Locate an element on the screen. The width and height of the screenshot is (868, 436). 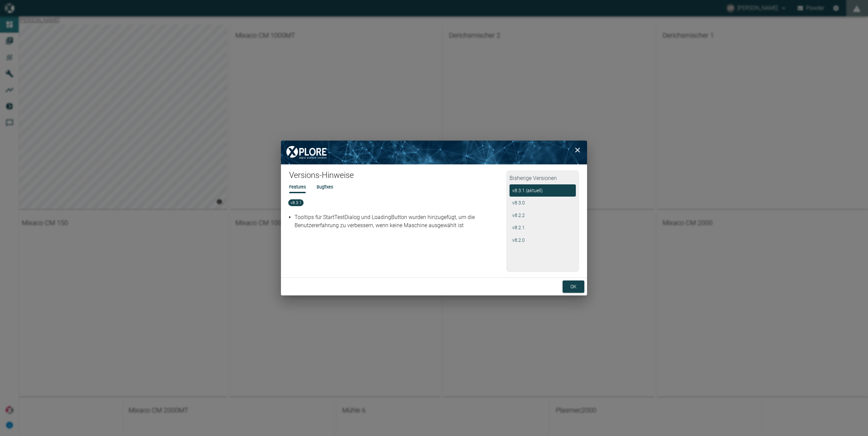
li: Bugfixes is located at coordinates (325, 187).